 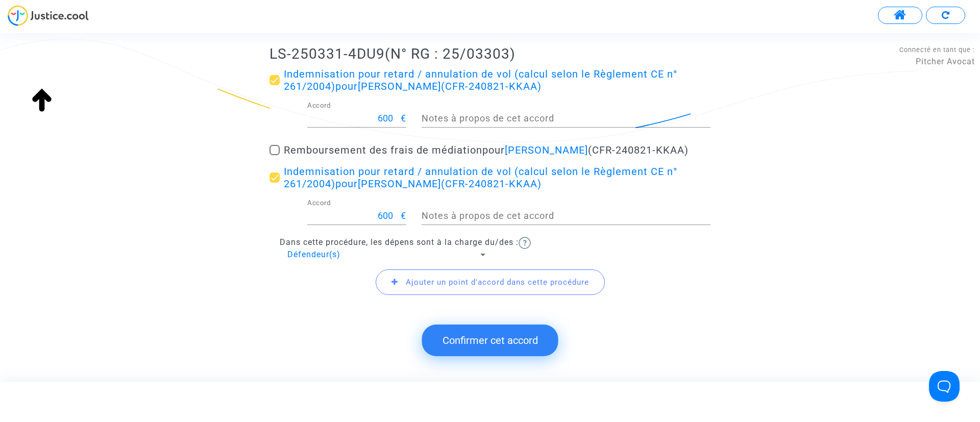 I want to click on img: Recommencer le formulaire, so click(x=946, y=15).